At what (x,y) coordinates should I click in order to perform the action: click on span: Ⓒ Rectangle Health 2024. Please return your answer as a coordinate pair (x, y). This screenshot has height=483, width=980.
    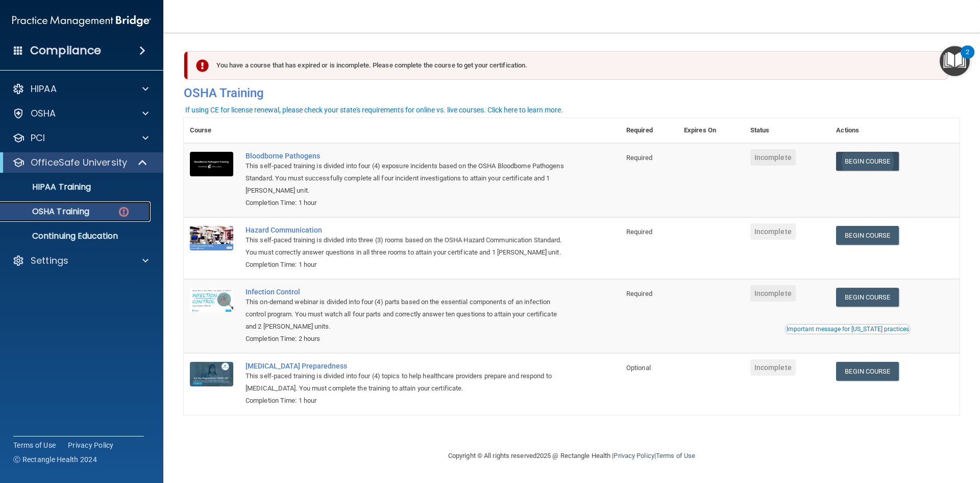
    Looking at the image, I should click on (55, 460).